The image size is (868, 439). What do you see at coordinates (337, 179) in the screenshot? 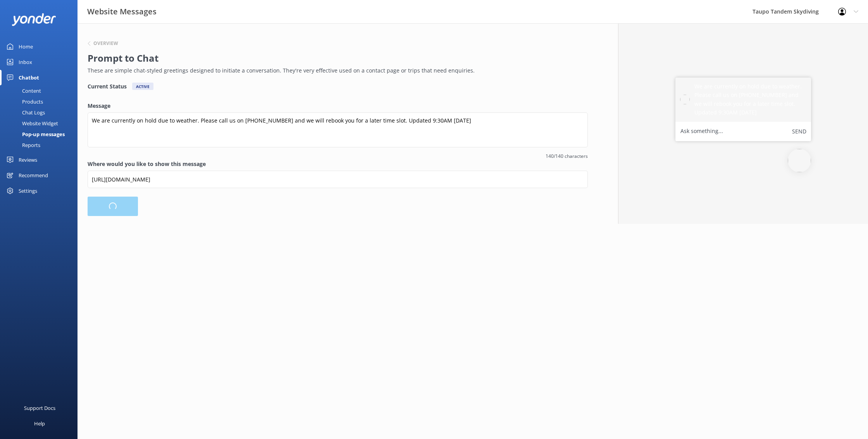
I see `input: https://www.example.com/page` at bounding box center [337, 179].